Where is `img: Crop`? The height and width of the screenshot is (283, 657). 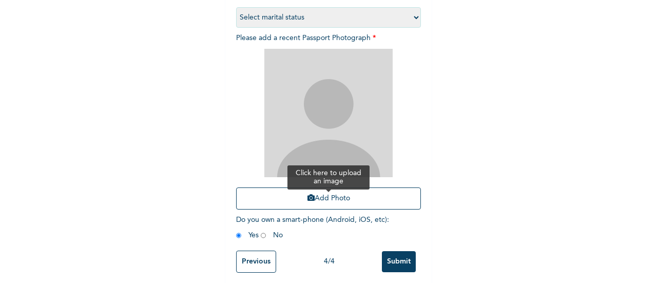
img: Crop is located at coordinates (328, 113).